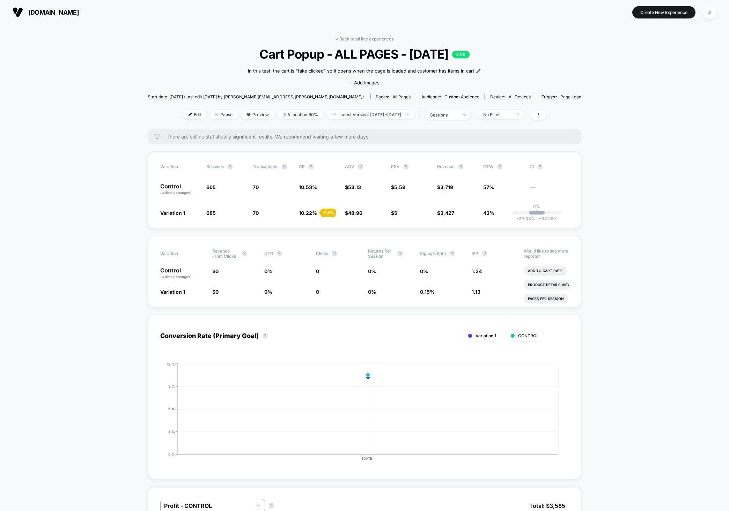 The height and width of the screenshot is (511, 729). What do you see at coordinates (444, 115) in the screenshot?
I see `div: sessions` at bounding box center [444, 115].